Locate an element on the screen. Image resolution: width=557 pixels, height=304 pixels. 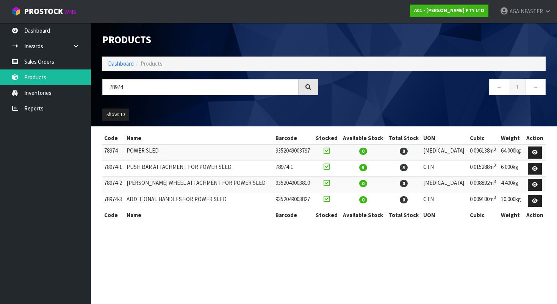
td: 0.096138m is located at coordinates (484, 152).